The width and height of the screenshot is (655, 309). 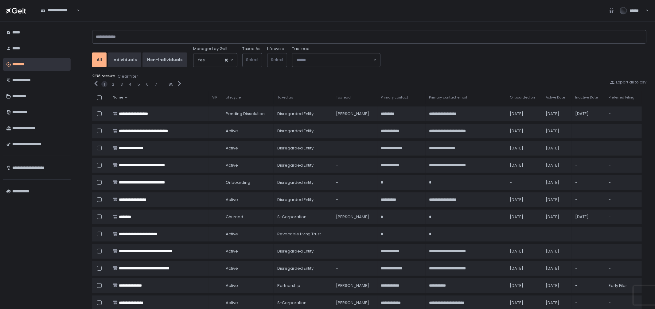 I want to click on span: churned, so click(x=234, y=217).